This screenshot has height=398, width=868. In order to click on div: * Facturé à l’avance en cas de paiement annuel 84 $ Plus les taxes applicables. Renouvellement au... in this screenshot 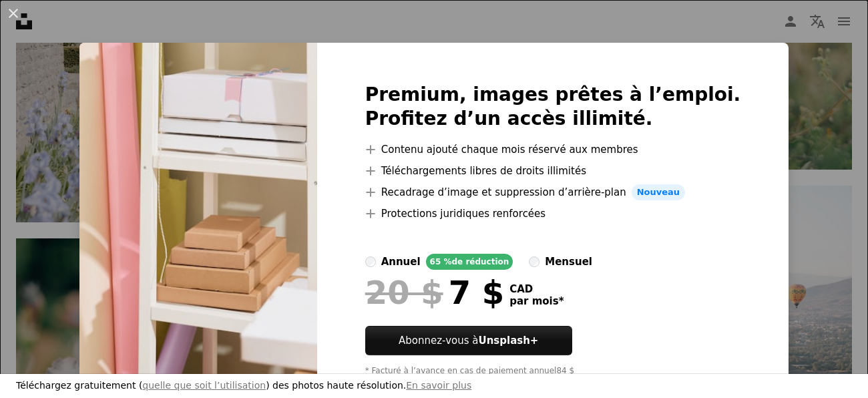, I will do `click(553, 377)`.